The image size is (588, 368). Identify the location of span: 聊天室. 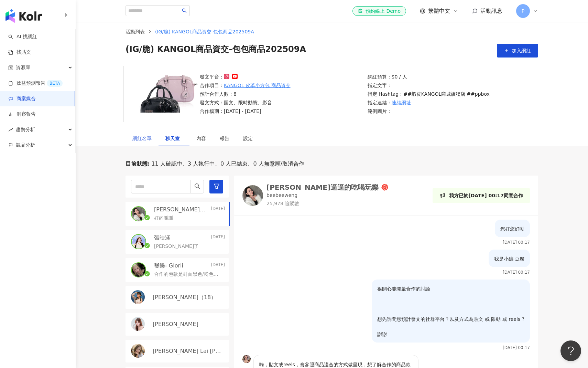
(174, 139).